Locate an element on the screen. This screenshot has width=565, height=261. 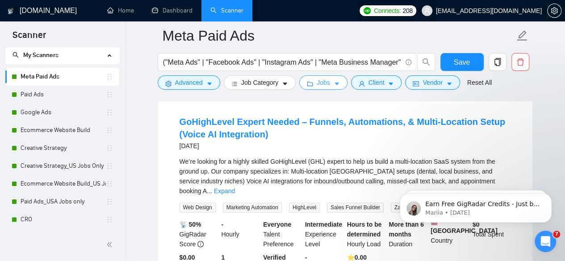
button: setting is located at coordinates (555, 11).